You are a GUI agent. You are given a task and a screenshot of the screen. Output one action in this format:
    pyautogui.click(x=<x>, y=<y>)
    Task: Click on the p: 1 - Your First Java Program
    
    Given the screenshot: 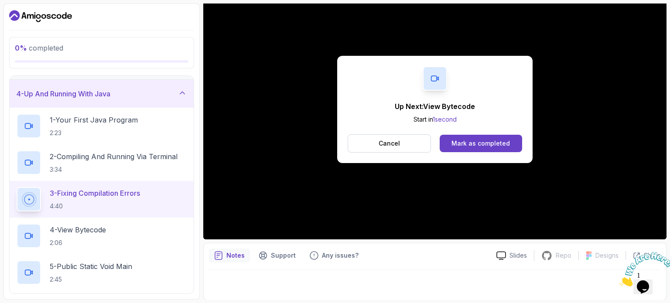 What is the action you would take?
    pyautogui.click(x=94, y=120)
    